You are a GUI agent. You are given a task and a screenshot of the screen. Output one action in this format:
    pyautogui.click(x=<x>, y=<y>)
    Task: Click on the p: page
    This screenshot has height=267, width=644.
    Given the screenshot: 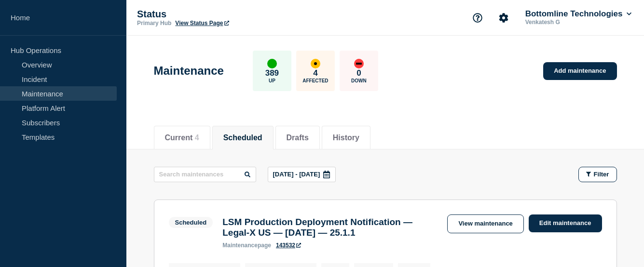 What is the action you would take?
    pyautogui.click(x=247, y=245)
    